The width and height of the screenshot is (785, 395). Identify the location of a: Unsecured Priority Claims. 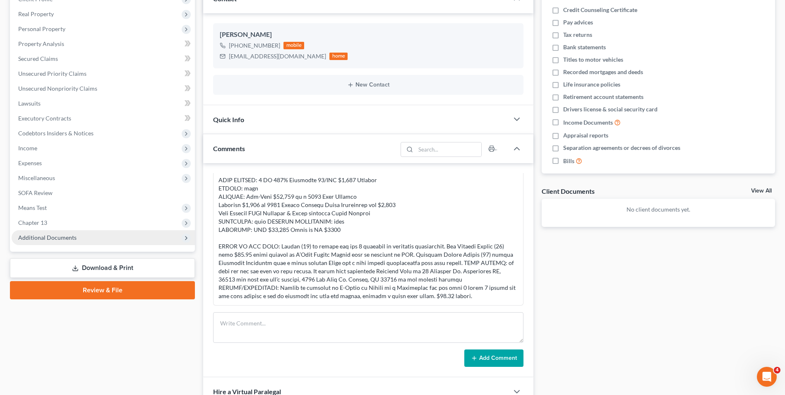
(103, 74).